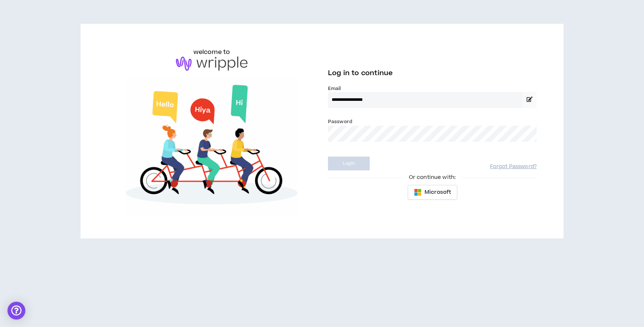 This screenshot has width=644, height=327. What do you see at coordinates (432, 89) in the screenshot?
I see `label: Email` at bounding box center [432, 89].